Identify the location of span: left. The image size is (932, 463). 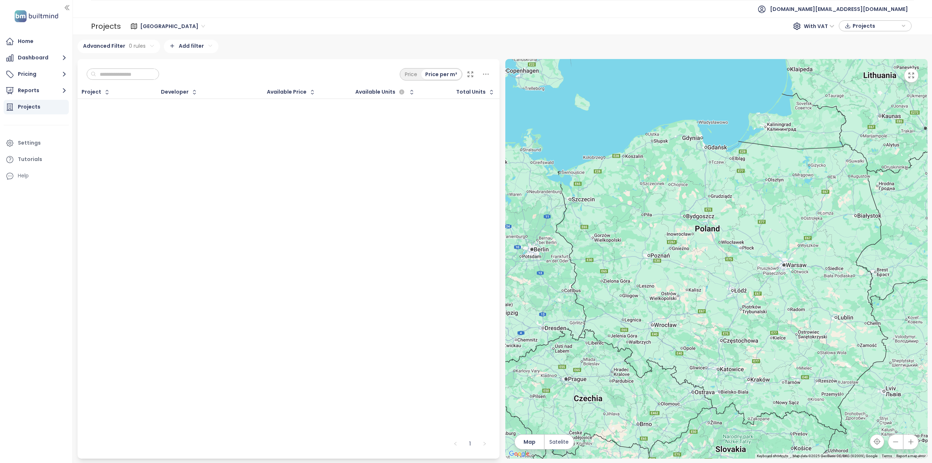
(455, 443).